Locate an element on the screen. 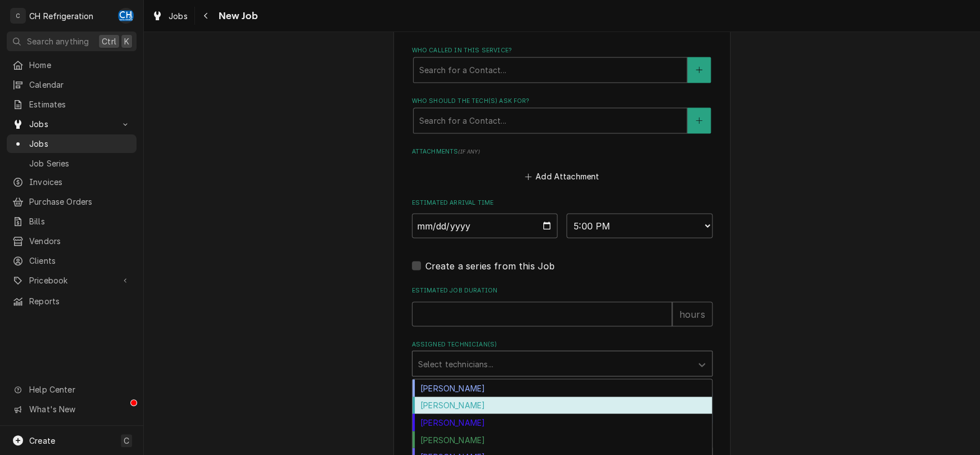 Image resolution: width=980 pixels, height=455 pixels. span: Search anything is located at coordinates (58, 41).